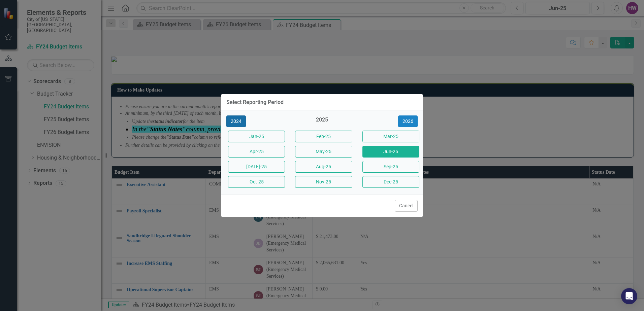 This screenshot has width=644, height=311. What do you see at coordinates (629, 296) in the screenshot?
I see `div: Open Intercom Messenger` at bounding box center [629, 296].